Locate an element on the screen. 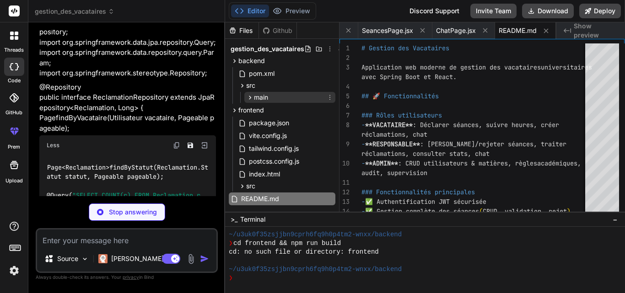 This screenshot has height=293, width=625. button: Editor is located at coordinates (250, 11).